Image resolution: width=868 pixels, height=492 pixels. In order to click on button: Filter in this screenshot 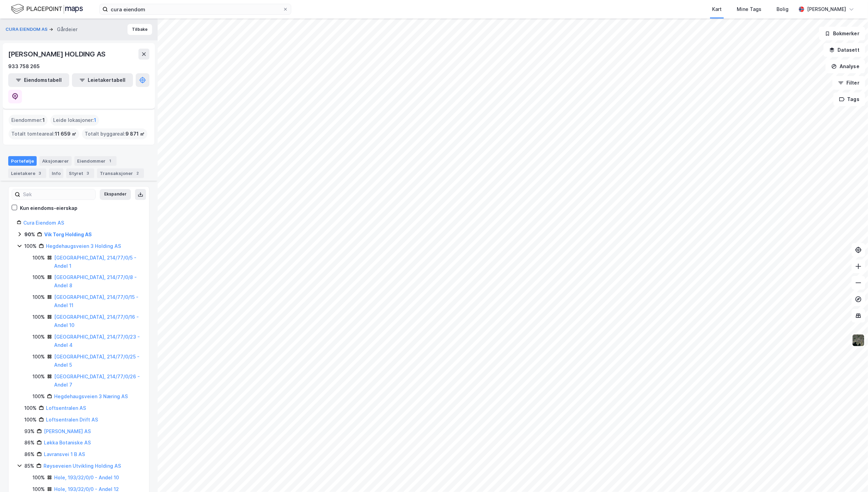, I will do `click(849, 83)`.